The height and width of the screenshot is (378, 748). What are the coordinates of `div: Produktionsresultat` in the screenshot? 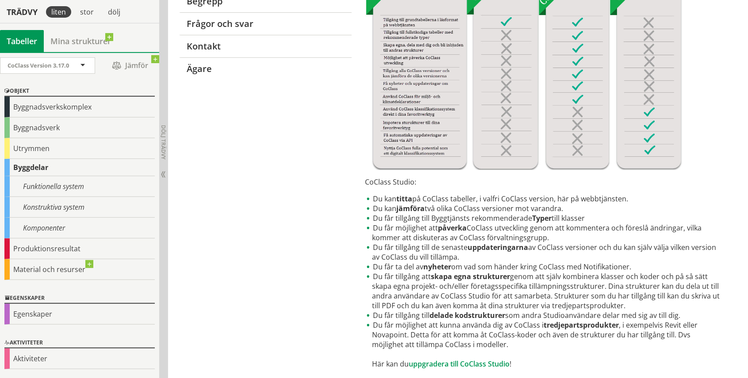 It's located at (80, 249).